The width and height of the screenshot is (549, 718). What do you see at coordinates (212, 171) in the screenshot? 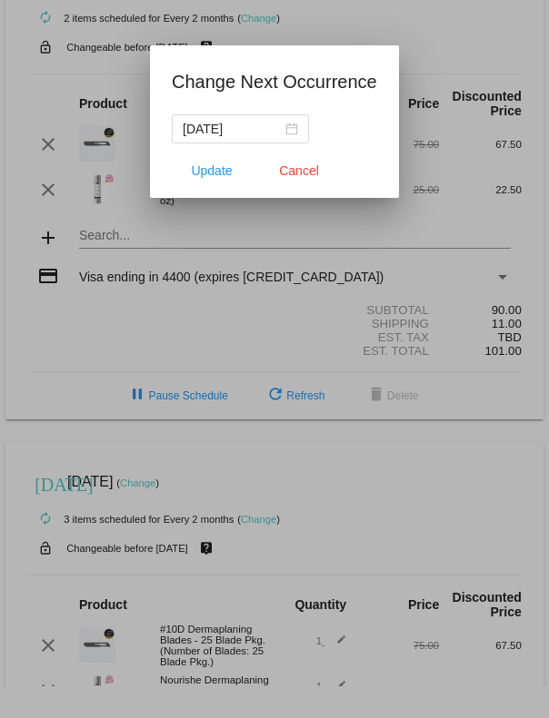
I see `button: Update` at bounding box center [212, 171].